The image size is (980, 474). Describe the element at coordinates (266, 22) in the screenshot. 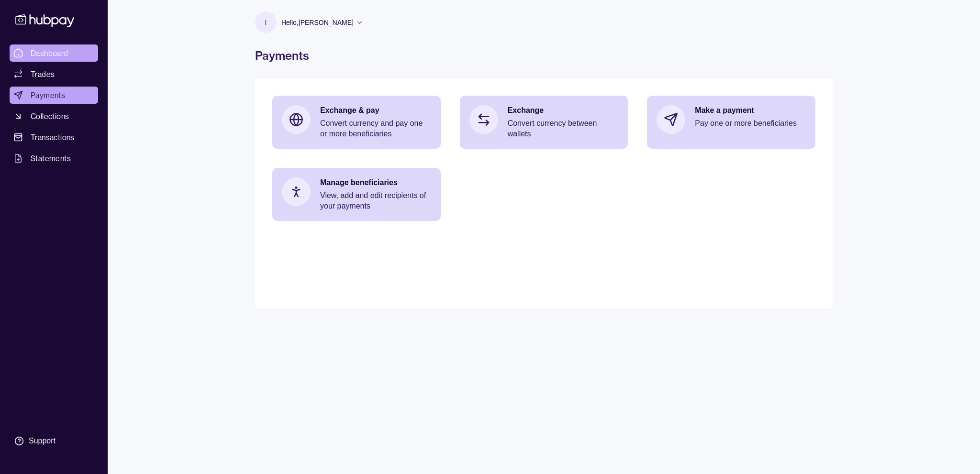

I see `p: I` at that location.